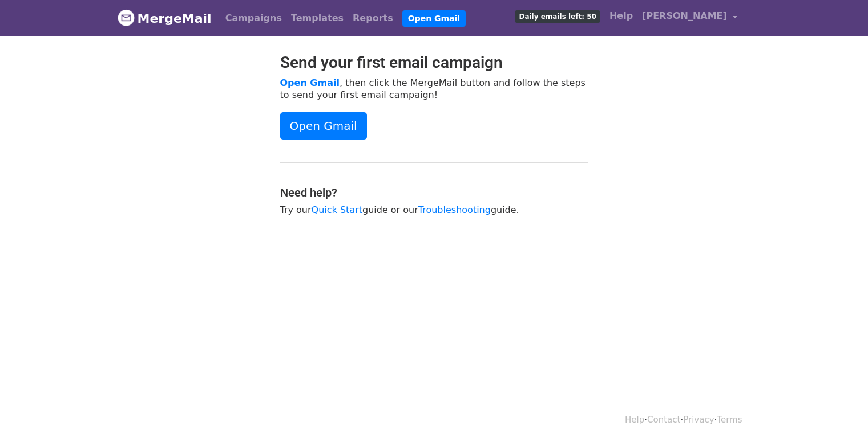 This screenshot has width=868, height=442. Describe the element at coordinates (454, 210) in the screenshot. I see `a: Troubleshooting` at that location.